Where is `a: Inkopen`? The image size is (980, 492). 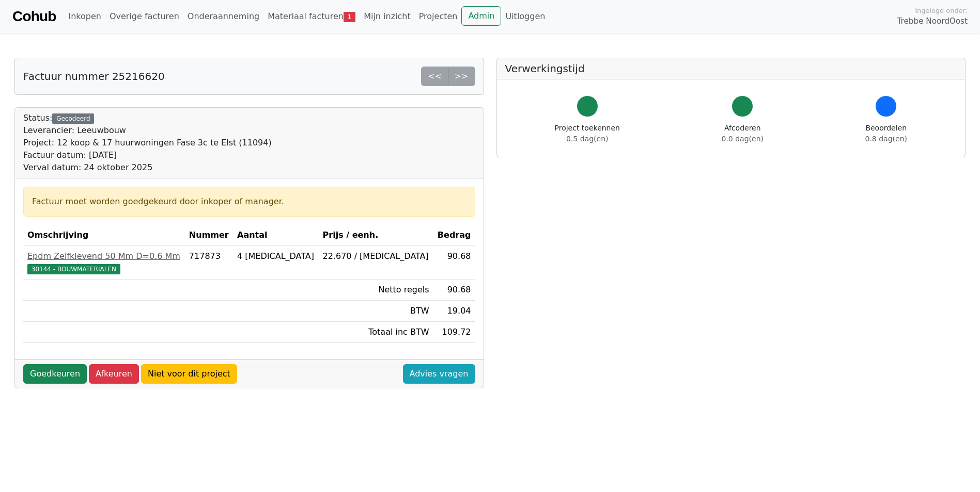 a: Inkopen is located at coordinates (84, 17).